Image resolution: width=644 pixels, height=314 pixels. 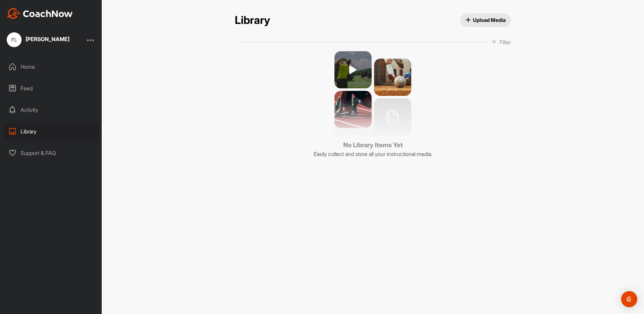 I want to click on h2: Library, so click(x=252, y=20).